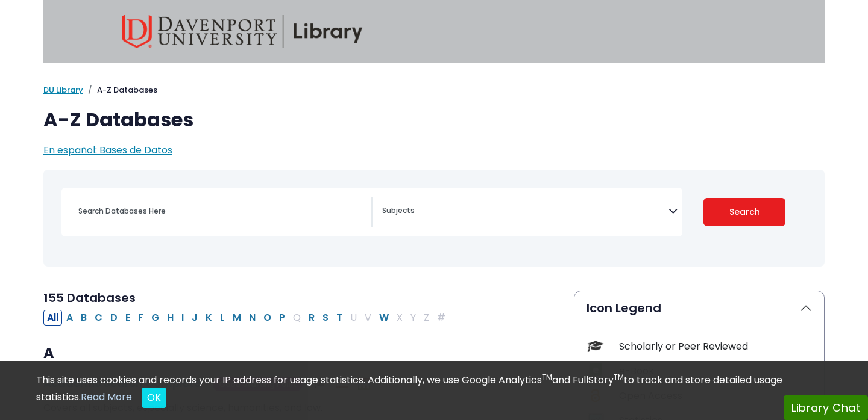  Describe the element at coordinates (699, 309) in the screenshot. I see `button: Icon Legend` at that location.